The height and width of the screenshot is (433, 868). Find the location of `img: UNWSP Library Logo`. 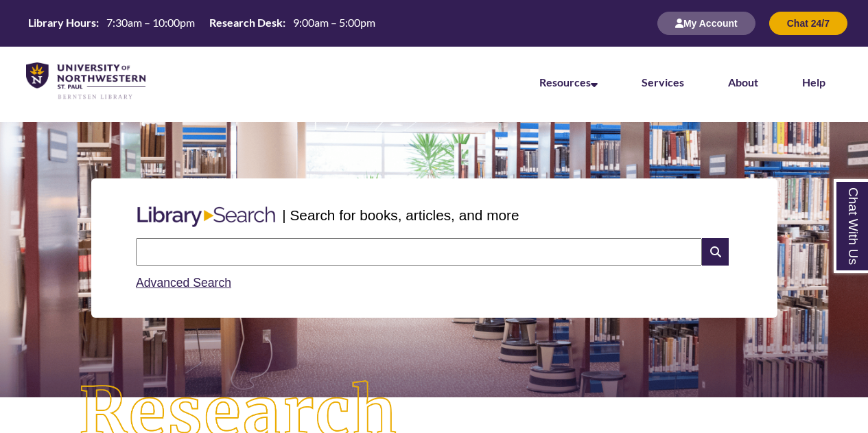

img: UNWSP Library Logo is located at coordinates (86, 81).